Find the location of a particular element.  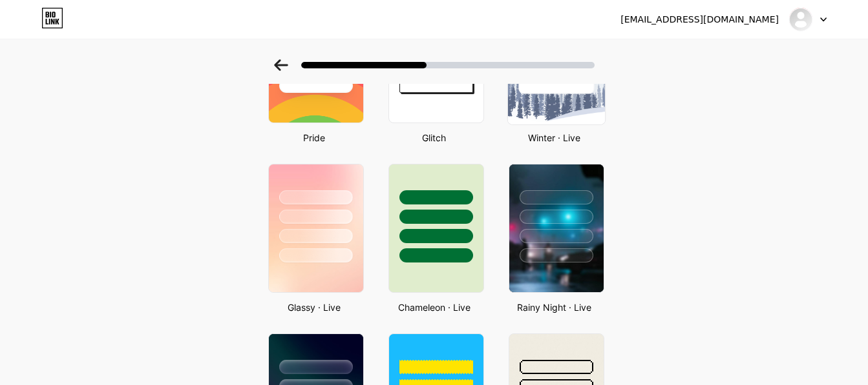

div: Chameleon · Live is located at coordinates (434, 307).